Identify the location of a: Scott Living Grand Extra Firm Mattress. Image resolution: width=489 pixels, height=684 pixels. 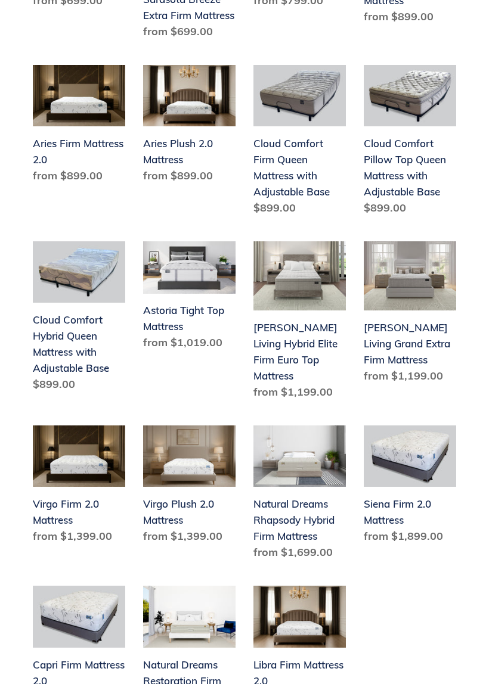
(410, 315).